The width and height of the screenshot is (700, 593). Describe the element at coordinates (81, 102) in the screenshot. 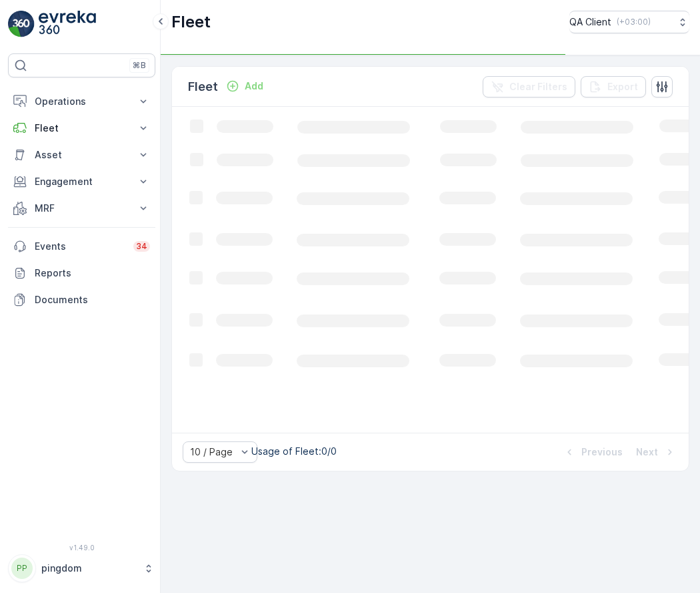

I see `button: Operations` at that location.